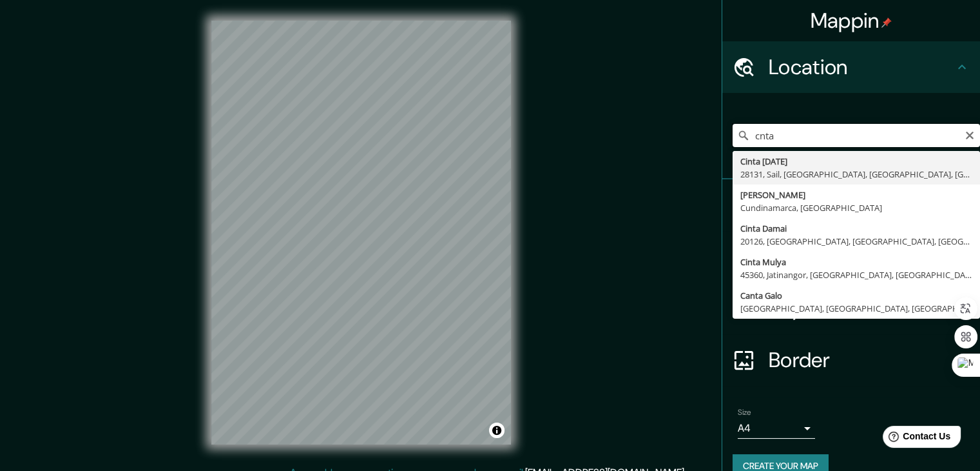  I want to click on div: Style, so click(852, 257).